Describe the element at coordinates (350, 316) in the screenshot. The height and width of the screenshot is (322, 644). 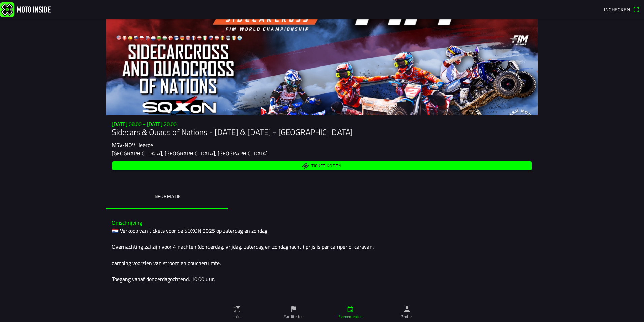
I see `ion-label: Evenementen` at that location.